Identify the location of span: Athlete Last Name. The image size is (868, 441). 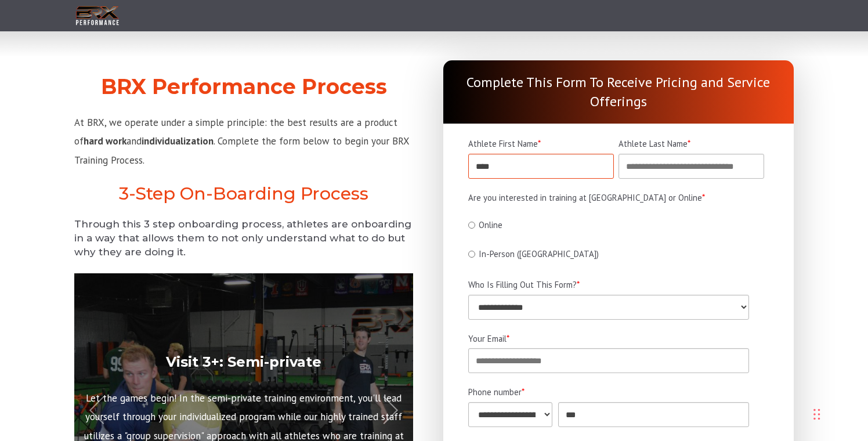
(653, 143).